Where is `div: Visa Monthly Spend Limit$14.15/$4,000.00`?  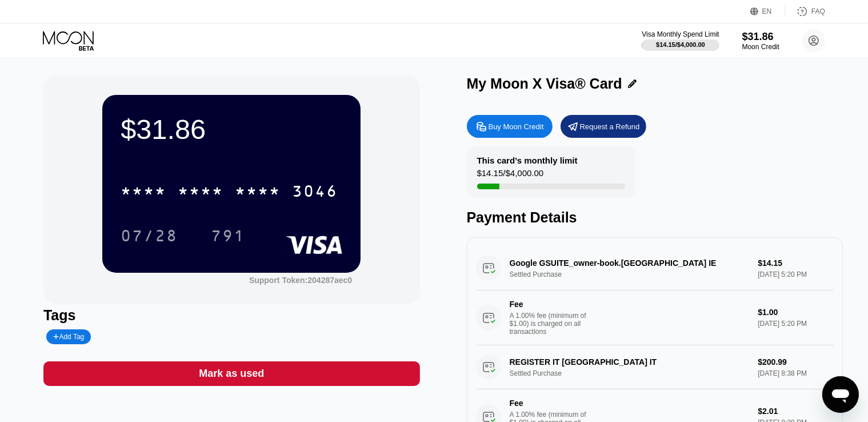
div: Visa Monthly Spend Limit$14.15/$4,000.00 is located at coordinates (680, 41).